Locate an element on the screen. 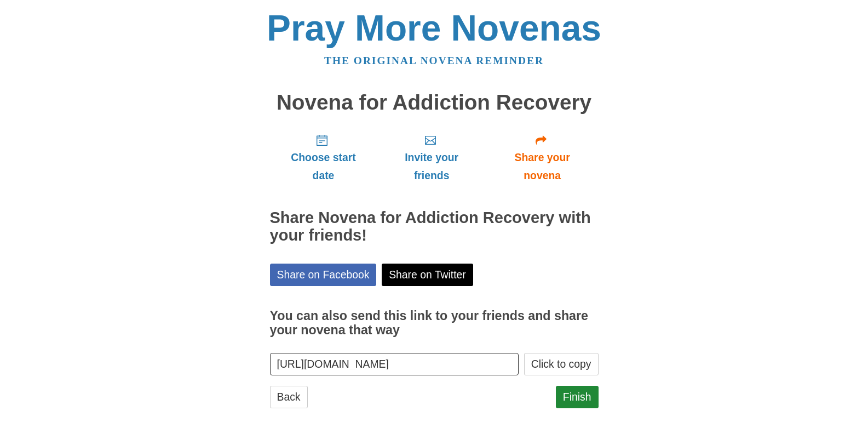  span: Share your novena is located at coordinates (542, 166).